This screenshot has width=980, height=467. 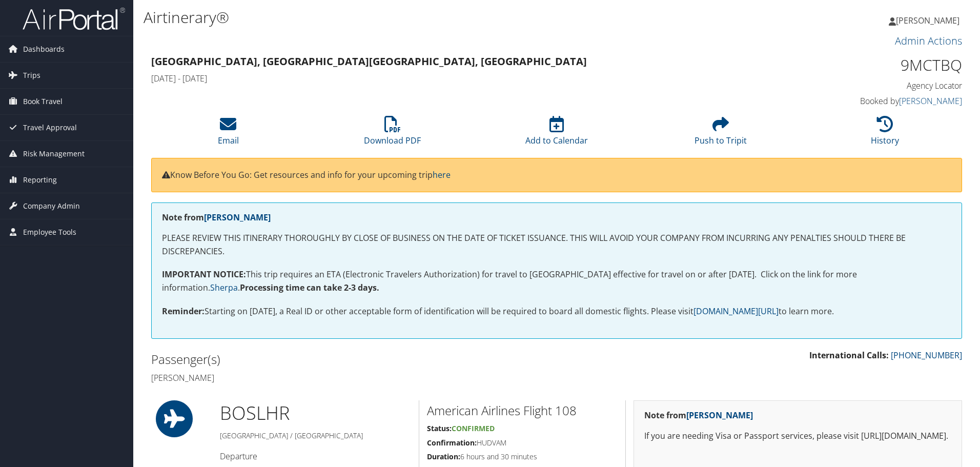 What do you see at coordinates (866, 101) in the screenshot?
I see `h4: Booked by` at bounding box center [866, 101].